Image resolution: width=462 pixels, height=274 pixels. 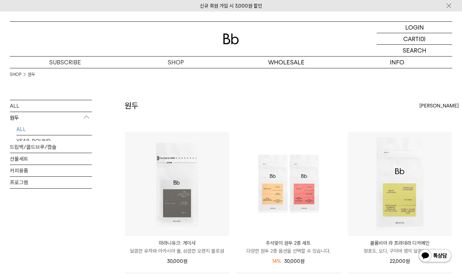 I want to click on a: LOGIN, so click(x=415, y=27).